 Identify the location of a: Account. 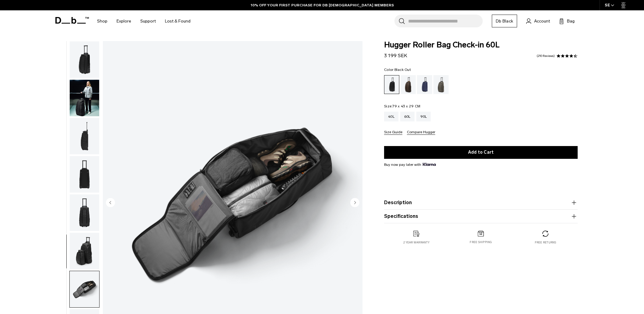
(538, 21).